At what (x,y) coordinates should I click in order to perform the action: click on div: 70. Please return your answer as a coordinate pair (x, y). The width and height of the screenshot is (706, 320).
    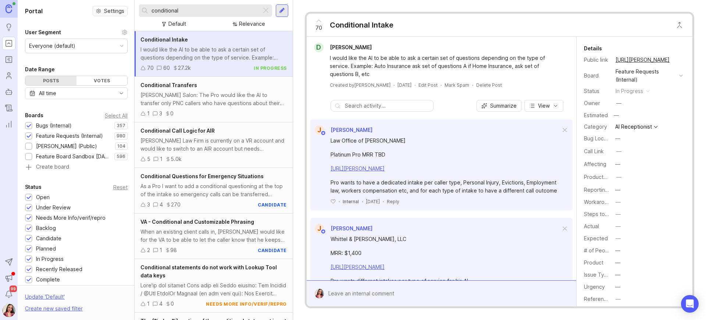
    Looking at the image, I should click on (150, 68).